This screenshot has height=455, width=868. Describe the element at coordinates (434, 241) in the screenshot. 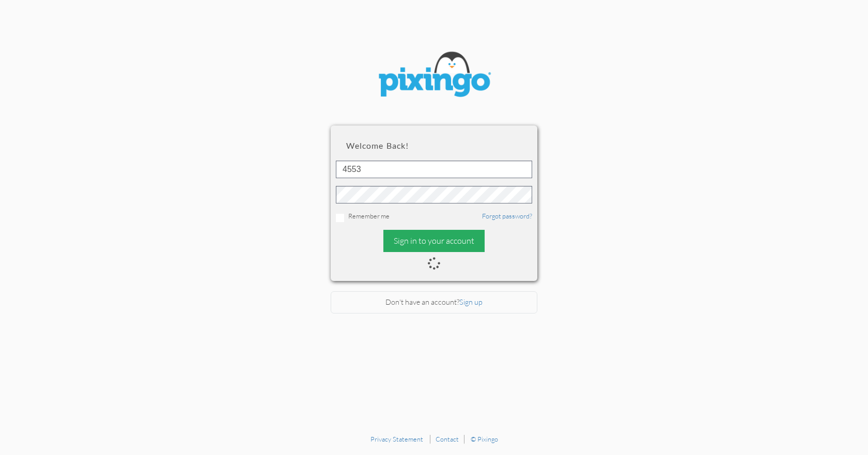

I see `div: Sign in to your account` at that location.